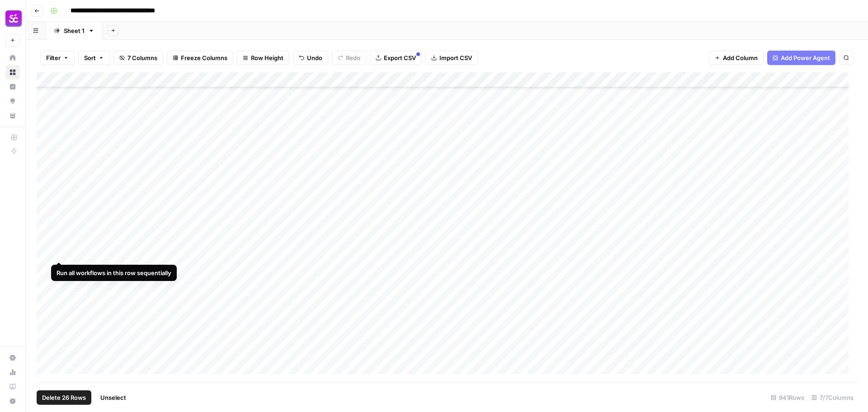 The width and height of the screenshot is (868, 412). What do you see at coordinates (13, 72) in the screenshot?
I see `a: Browse` at bounding box center [13, 72].